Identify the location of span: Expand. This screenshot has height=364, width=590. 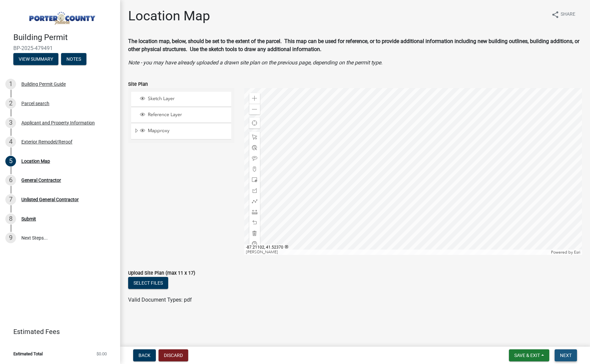
(136, 131).